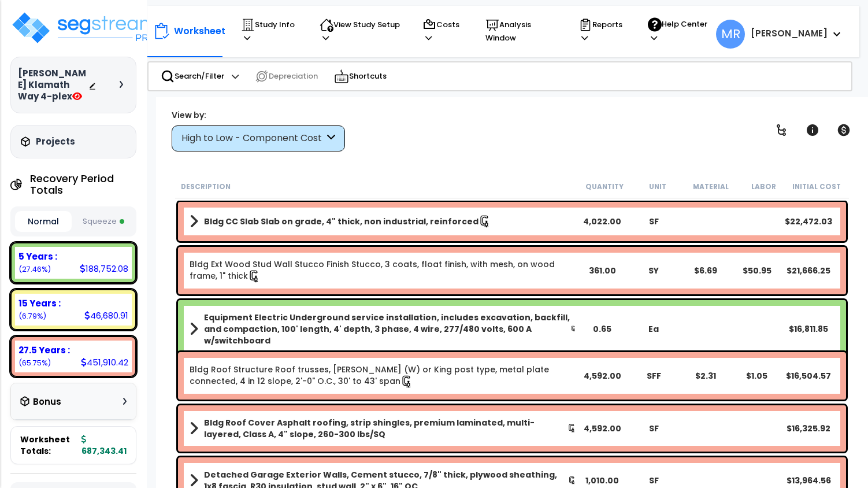 Image resolution: width=868 pixels, height=488 pixels. I want to click on b: 687,343.41, so click(104, 445).